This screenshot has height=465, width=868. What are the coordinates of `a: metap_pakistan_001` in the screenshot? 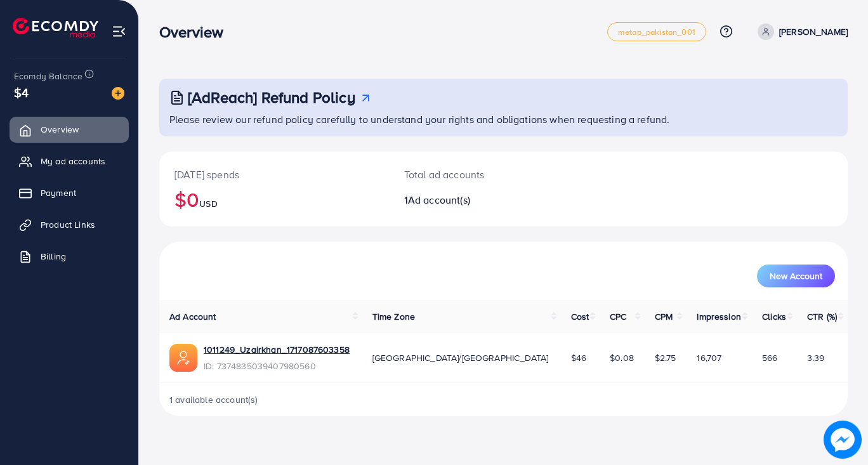 It's located at (657, 32).